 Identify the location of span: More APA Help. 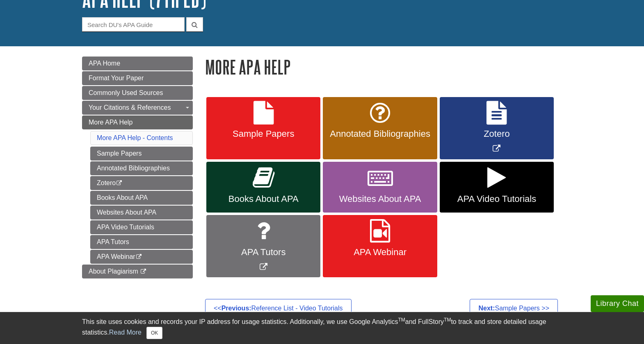
(110, 122).